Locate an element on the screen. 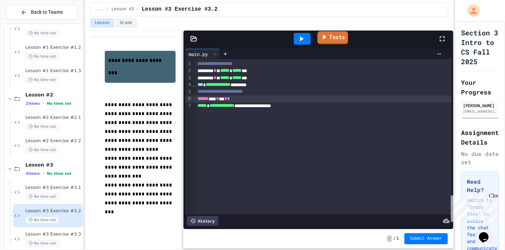 This screenshot has width=505, height=250. span: Lesson #1 Exercise #1.3 is located at coordinates (53, 71).